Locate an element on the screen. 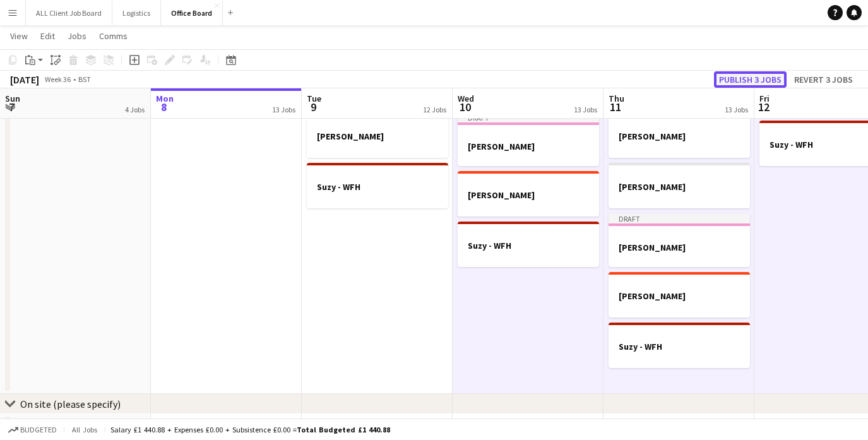 Image resolution: width=868 pixels, height=440 pixels. a: Edit is located at coordinates (48, 36).